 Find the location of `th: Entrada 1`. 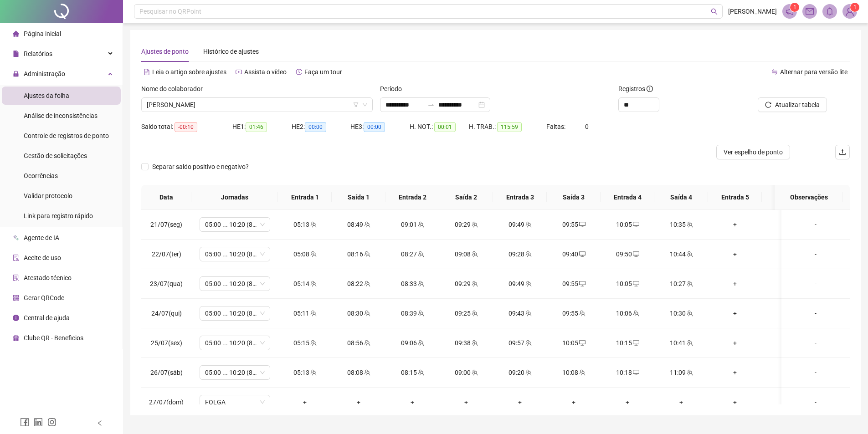

th: Entrada 1 is located at coordinates (305, 198).